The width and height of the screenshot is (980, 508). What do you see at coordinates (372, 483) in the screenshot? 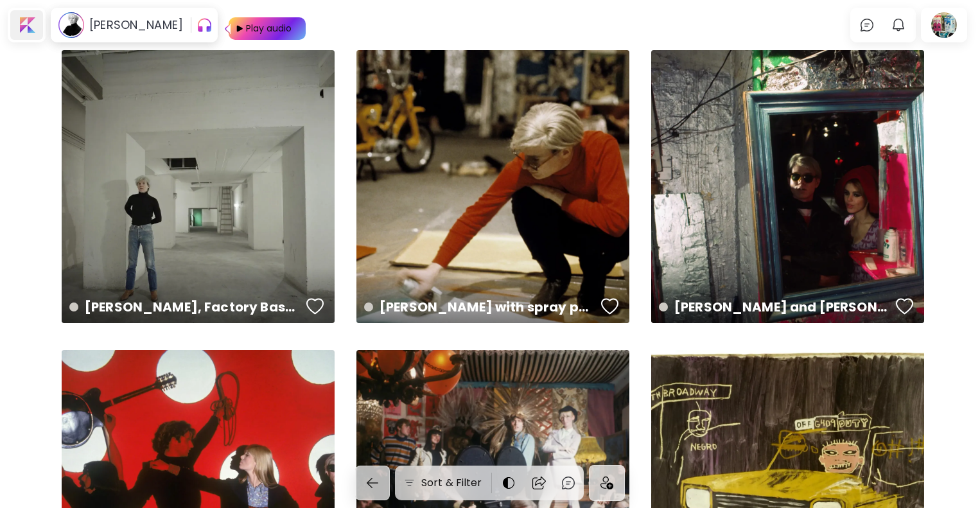
I see `img: back` at bounding box center [372, 483].